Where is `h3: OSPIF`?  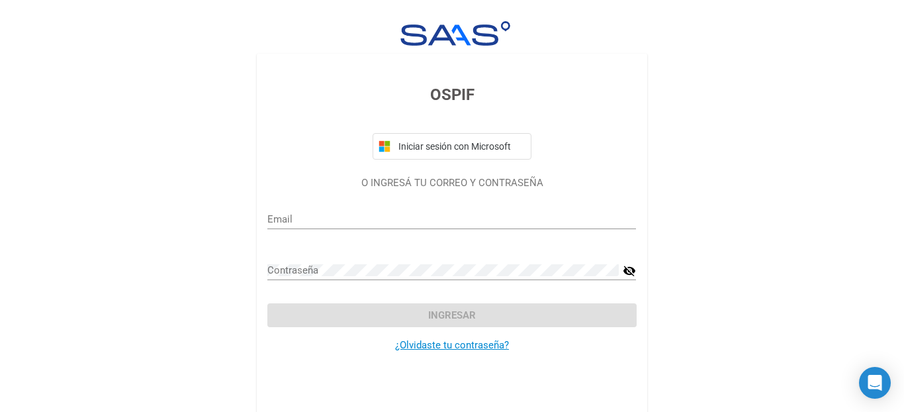
h3: OSPIF is located at coordinates (451, 95).